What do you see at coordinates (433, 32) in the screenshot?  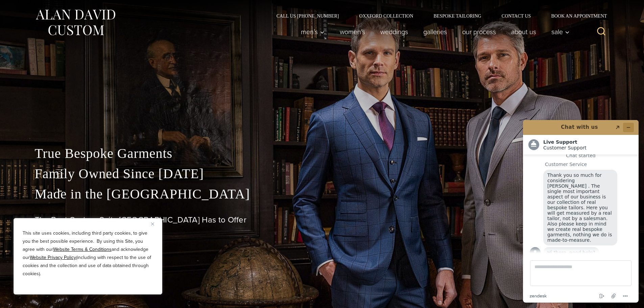 I see `nav: Primary Navigation` at bounding box center [433, 32].